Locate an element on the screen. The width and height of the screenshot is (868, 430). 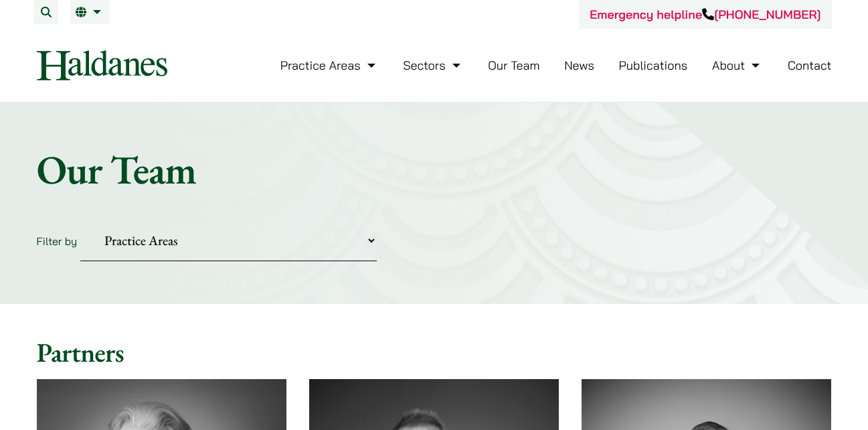
a: Sectors is located at coordinates (433, 65).